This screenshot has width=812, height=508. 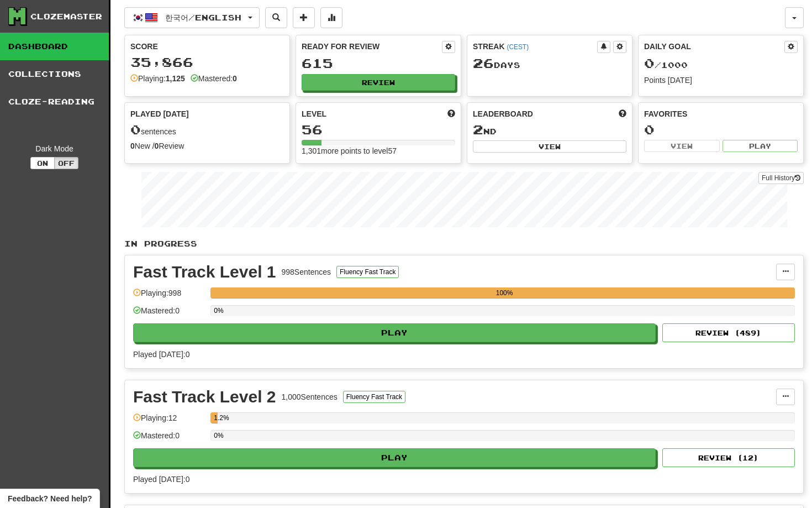 What do you see at coordinates (623, 114) in the screenshot?
I see `span: This week in points, UTC` at bounding box center [623, 114].